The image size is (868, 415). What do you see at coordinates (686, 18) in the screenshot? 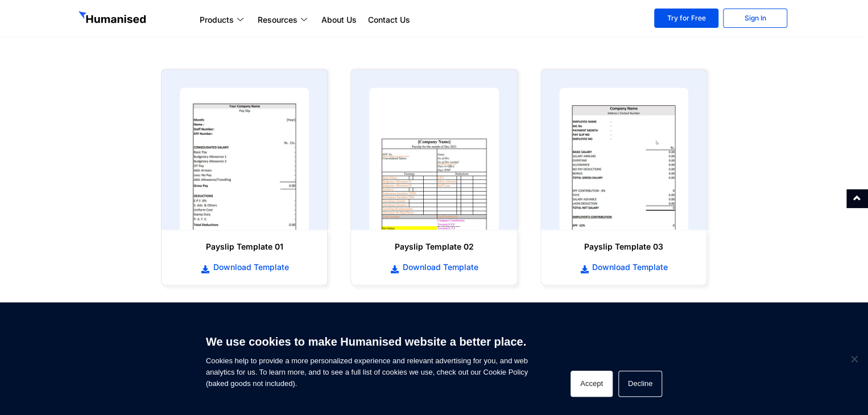
I see `a: Try for Free` at bounding box center [686, 18].